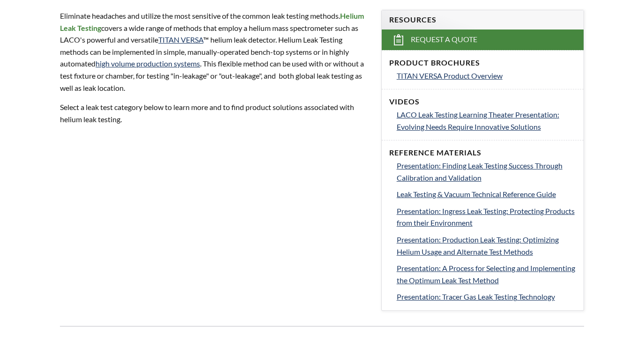  What do you see at coordinates (478, 246) in the screenshot?
I see `span: Presentation: Production Leak Testing: Optimizing Helium Usage and Alternate Test Methods` at bounding box center [478, 246].